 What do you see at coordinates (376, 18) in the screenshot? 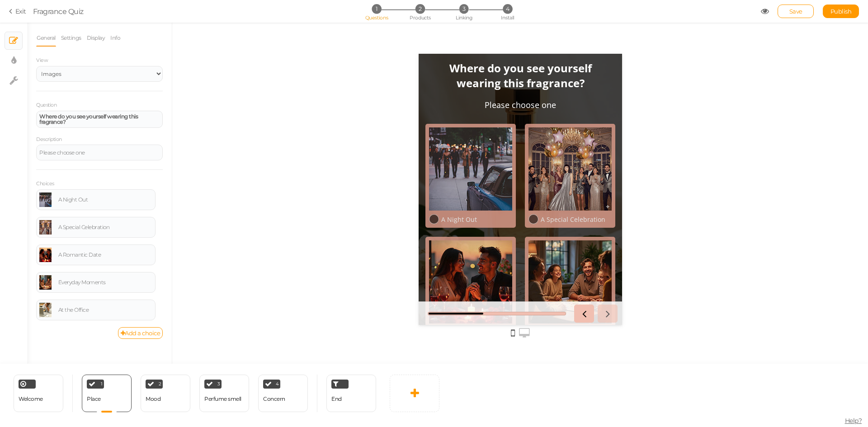
I see `span: Questions` at bounding box center [376, 18].